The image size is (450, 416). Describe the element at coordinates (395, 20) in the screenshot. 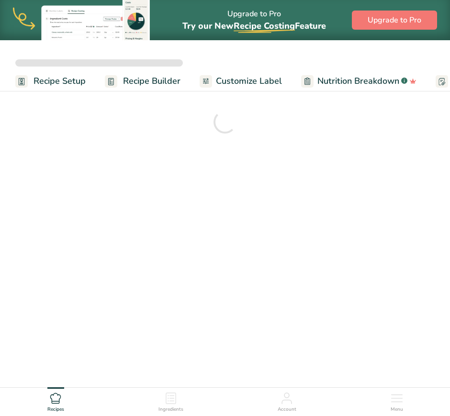

I see `span: Upgrade to Pro` at that location.